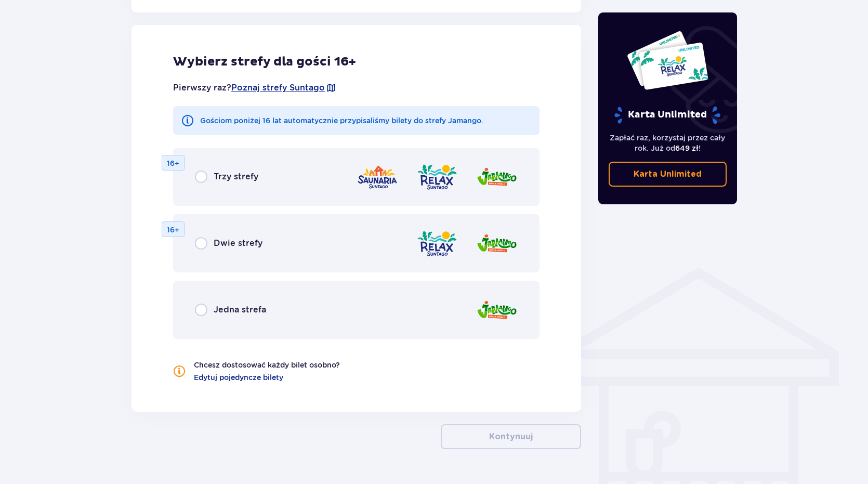  Describe the element at coordinates (686, 148) in the screenshot. I see `span: 649 zł` at that location.